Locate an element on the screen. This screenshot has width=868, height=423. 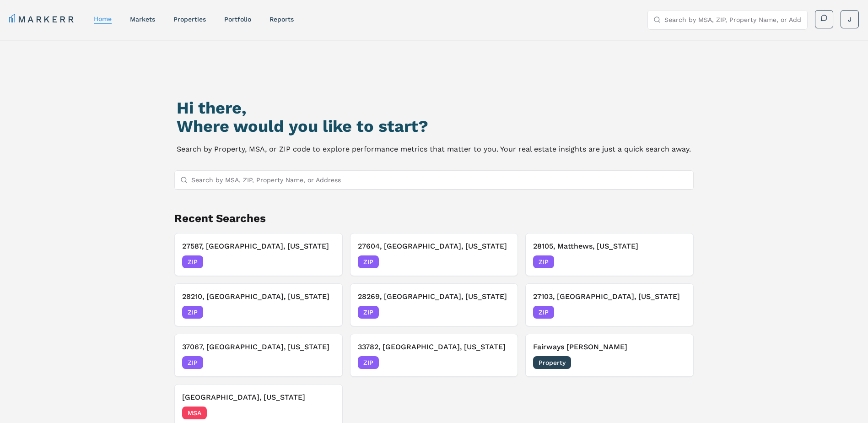
a: MARKERR is located at coordinates (42, 19).